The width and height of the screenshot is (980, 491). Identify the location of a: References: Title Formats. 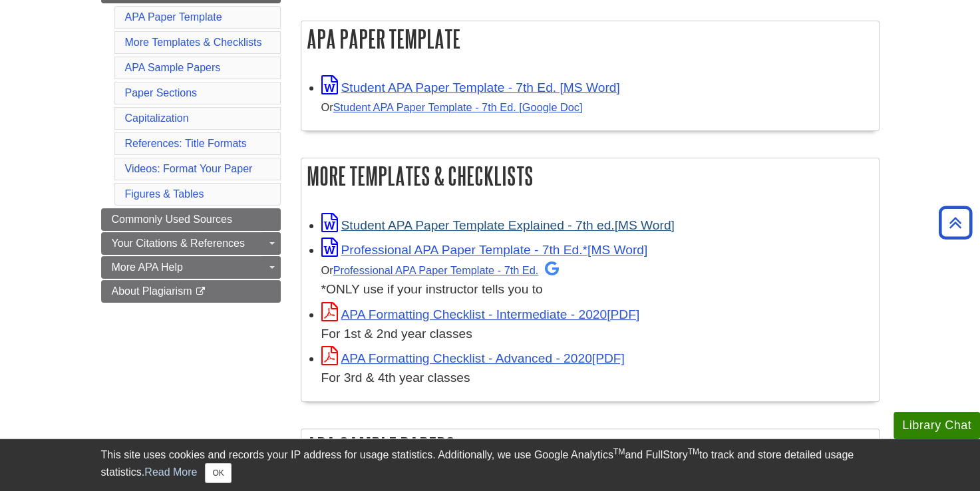
(185, 143).